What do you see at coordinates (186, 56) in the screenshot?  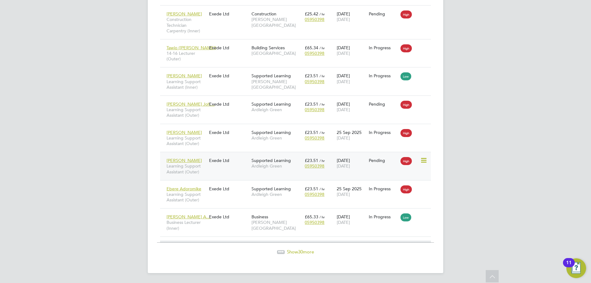 I see `span: 14-16 Lecturer (Outer)` at bounding box center [186, 56].